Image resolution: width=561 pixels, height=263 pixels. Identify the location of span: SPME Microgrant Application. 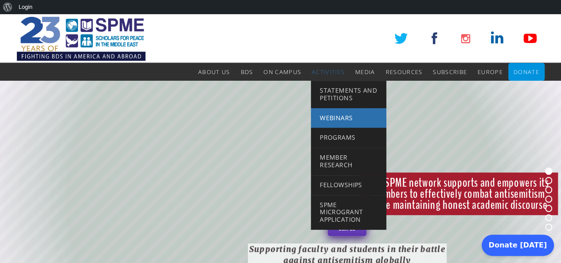
(341, 212).